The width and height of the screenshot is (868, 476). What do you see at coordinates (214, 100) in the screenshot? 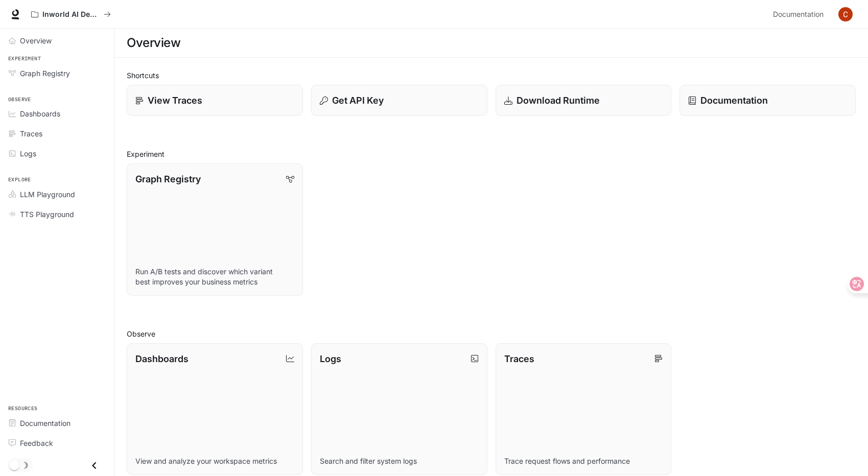
I see `a: View Traces` at bounding box center [214, 100].